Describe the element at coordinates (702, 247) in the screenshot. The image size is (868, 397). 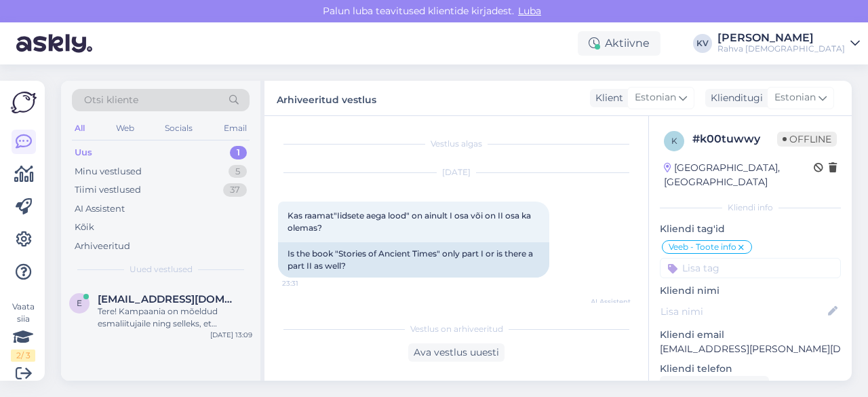
I see `span: Veeb - Toote info` at that location.